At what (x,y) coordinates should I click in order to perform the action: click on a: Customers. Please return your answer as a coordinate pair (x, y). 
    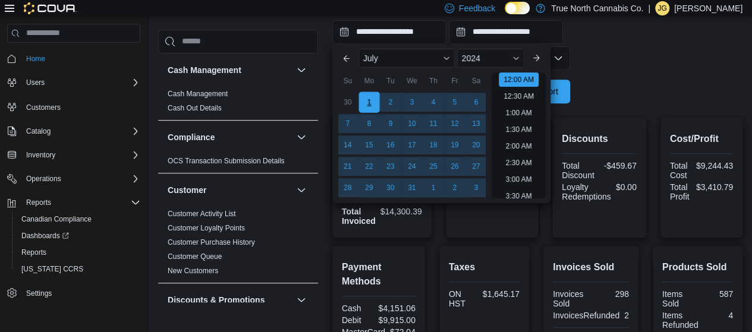
    Looking at the image, I should click on (43, 108).